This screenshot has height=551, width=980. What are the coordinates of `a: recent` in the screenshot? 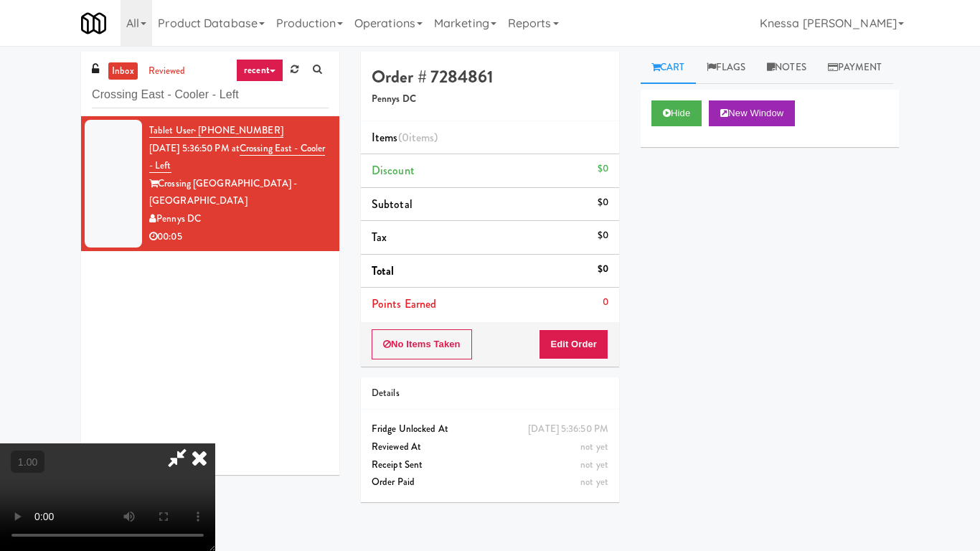 It's located at (259, 71).